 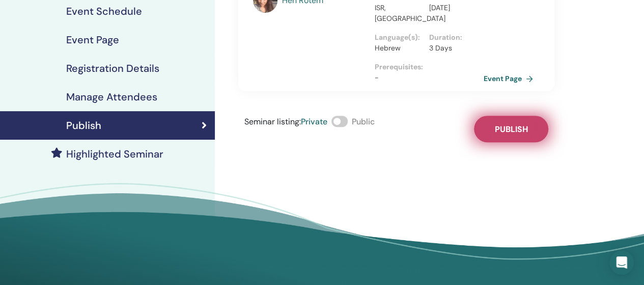 I want to click on span: Public, so click(x=363, y=121).